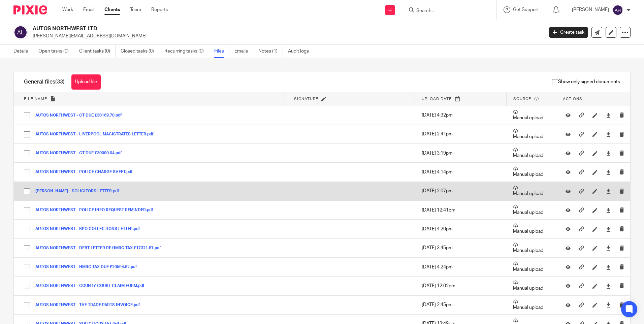 The image size is (644, 324). Describe the element at coordinates (88, 266) in the screenshot. I see `button: AUTOS NORTHWEST - HMRC TAX DUE £20594.62.pdf` at that location.